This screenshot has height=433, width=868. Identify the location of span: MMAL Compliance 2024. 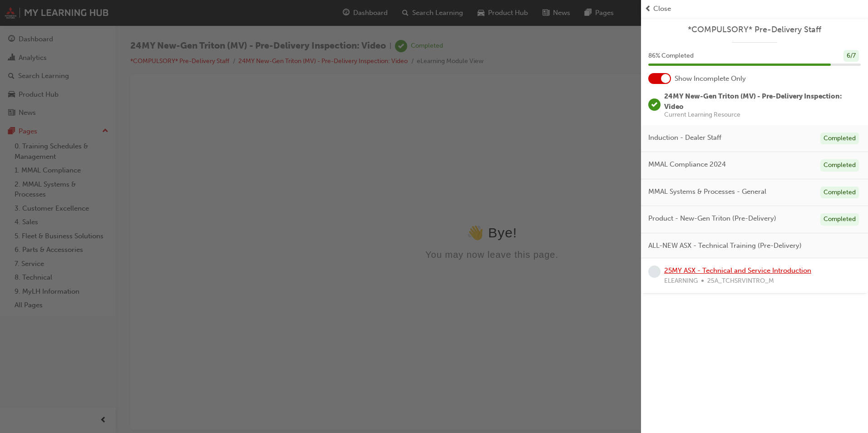
(687, 164).